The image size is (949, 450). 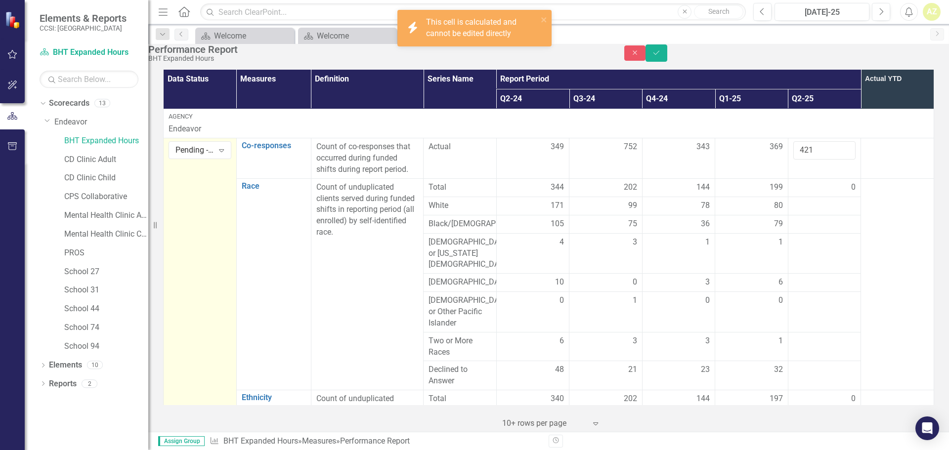 I want to click on span: 21, so click(x=633, y=370).